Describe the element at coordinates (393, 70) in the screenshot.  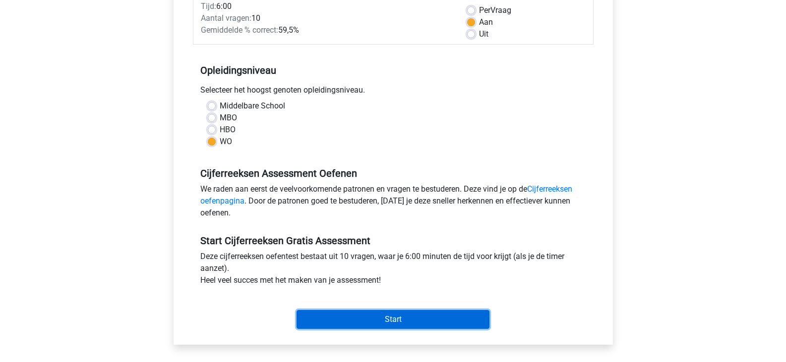
I see `h5: Opleidingsniveau` at that location.